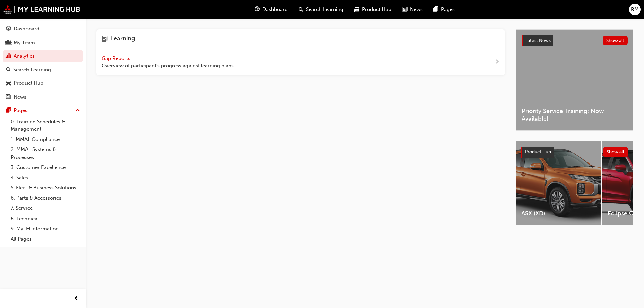  I want to click on a: ASX (XD), so click(558, 183).